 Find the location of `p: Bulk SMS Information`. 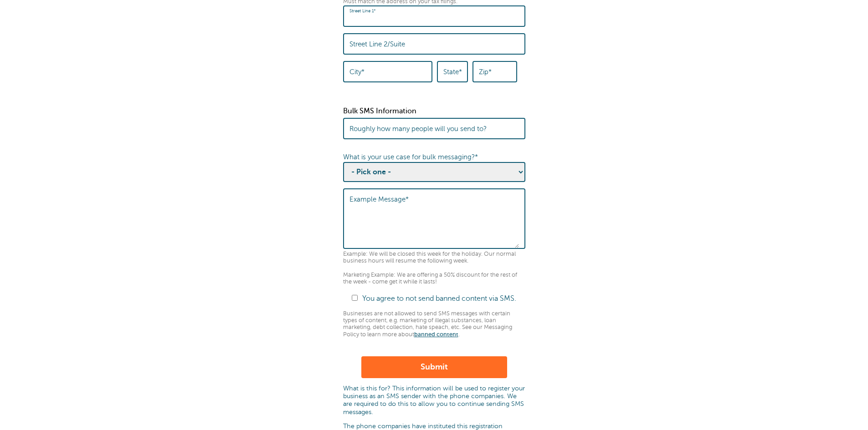

p: Bulk SMS Information is located at coordinates (434, 111).